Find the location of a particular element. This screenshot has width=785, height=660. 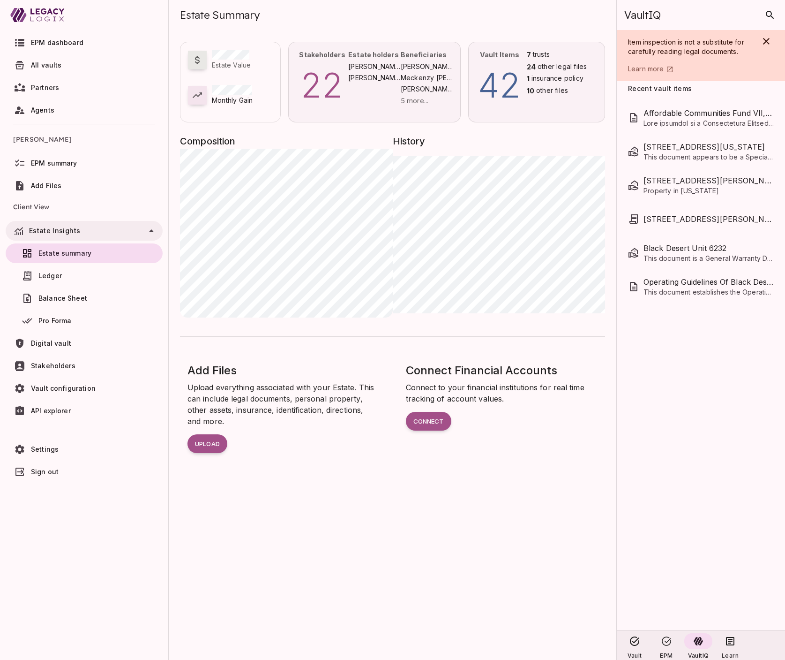

div: Estate Insights is located at coordinates (84, 231).